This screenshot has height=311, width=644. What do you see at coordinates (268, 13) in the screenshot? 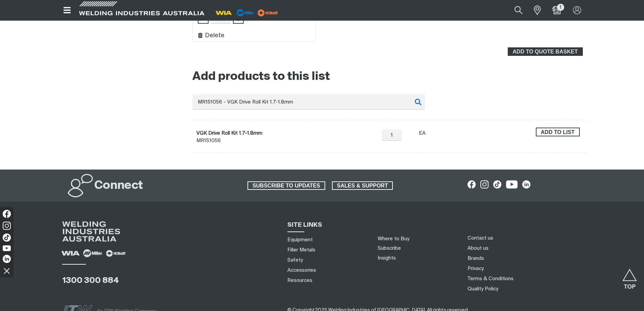
I see `img: miller` at bounding box center [268, 13].